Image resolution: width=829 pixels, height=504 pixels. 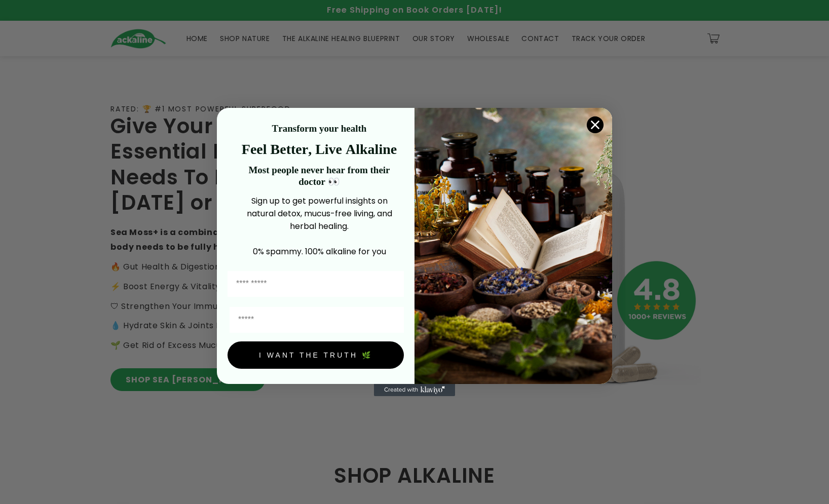 What do you see at coordinates (316, 284) in the screenshot?
I see `input: First Name` at bounding box center [316, 284].